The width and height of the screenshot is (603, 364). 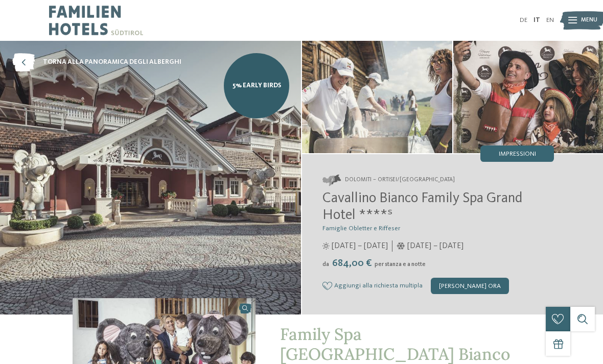 I want to click on a: 5% Early Birds, so click(x=256, y=86).